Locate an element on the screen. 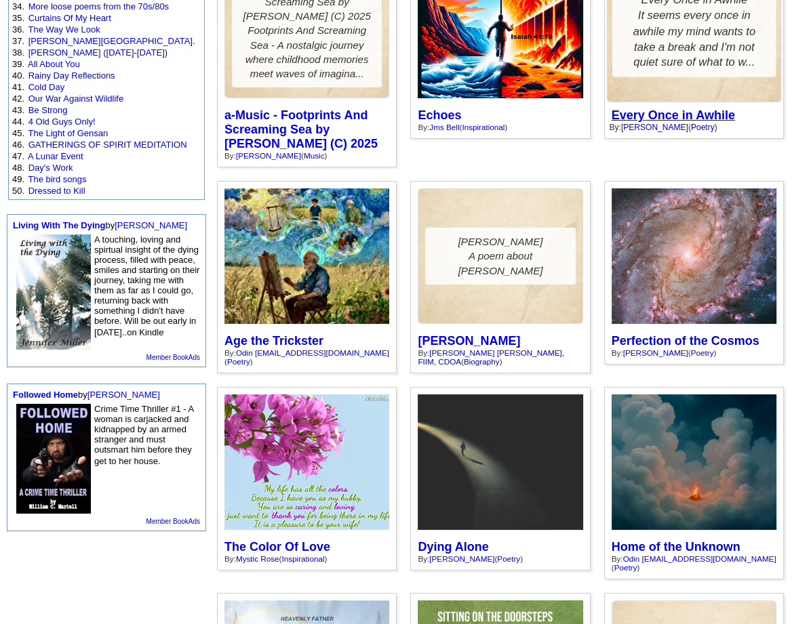  font: 38. is located at coordinates (18, 52).